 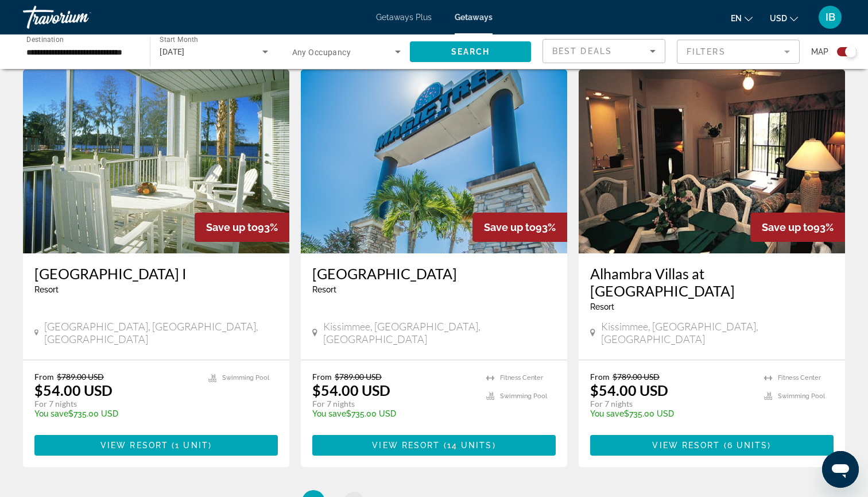 I want to click on span: USD, so click(x=778, y=18).